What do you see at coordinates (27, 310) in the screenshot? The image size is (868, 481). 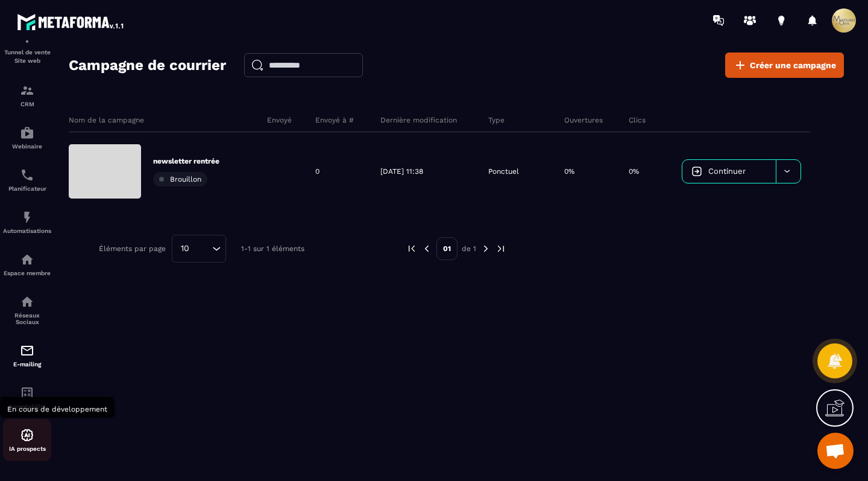 I see `a: social-networksocial-networkRéseaux Sociaux` at bounding box center [27, 310].